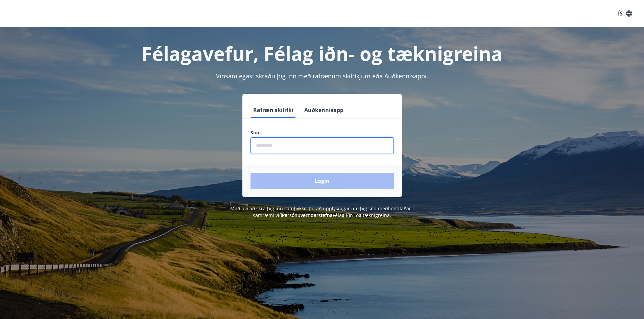 This screenshot has width=644, height=319. Describe the element at coordinates (322, 133) in the screenshot. I see `label: Sími` at that location.